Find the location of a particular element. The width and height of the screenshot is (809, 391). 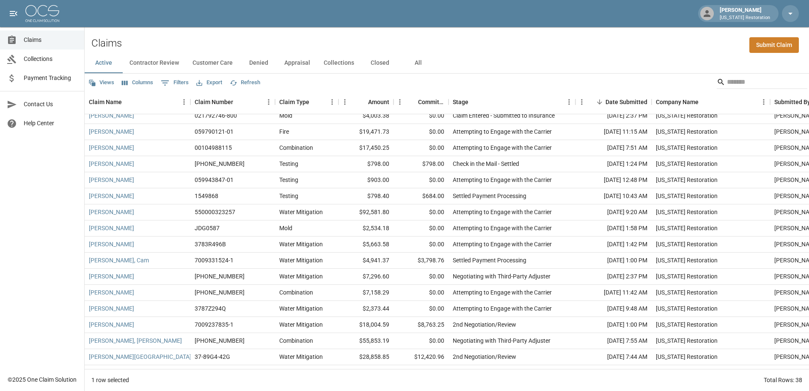

div: $4,941.37 is located at coordinates (366, 261).